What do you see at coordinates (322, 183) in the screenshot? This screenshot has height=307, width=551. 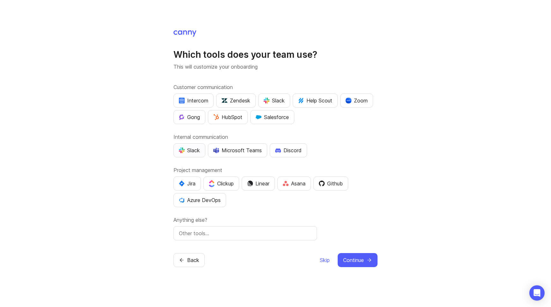 I see `img: 0D3hMmx1Qy4j6AAAAAElFTkSuQmCC` at bounding box center [322, 183].